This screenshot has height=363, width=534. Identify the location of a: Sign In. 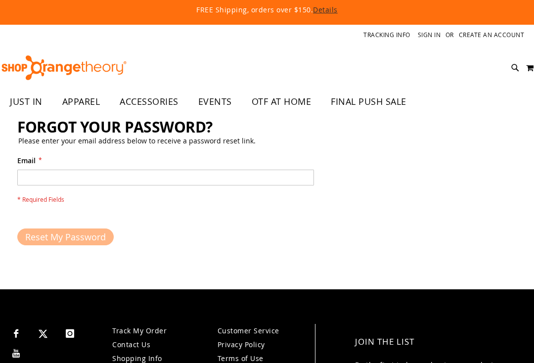
(429, 35).